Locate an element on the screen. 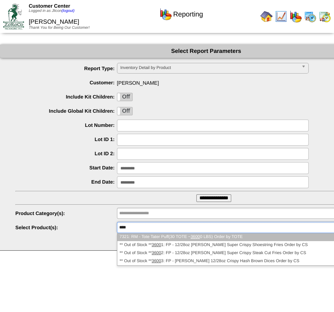 This screenshot has height=312, width=334. img: line_graph.gif is located at coordinates (281, 17).